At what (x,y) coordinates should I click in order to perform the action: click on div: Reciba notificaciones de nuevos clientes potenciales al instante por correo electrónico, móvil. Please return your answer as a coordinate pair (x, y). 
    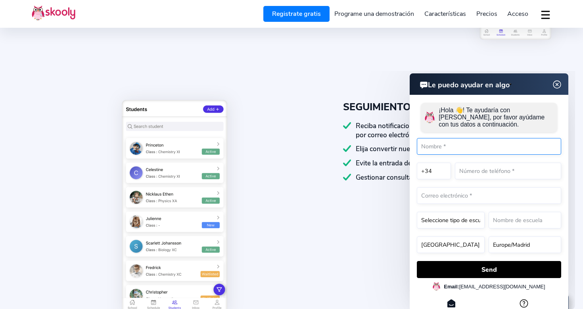
    Looking at the image, I should click on (448, 131).